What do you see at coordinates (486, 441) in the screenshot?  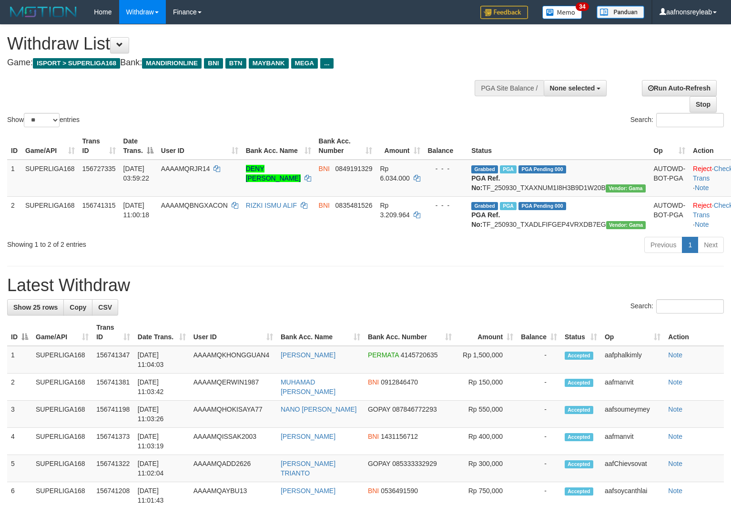 I see `td: Rp 400,000` at bounding box center [486, 441].